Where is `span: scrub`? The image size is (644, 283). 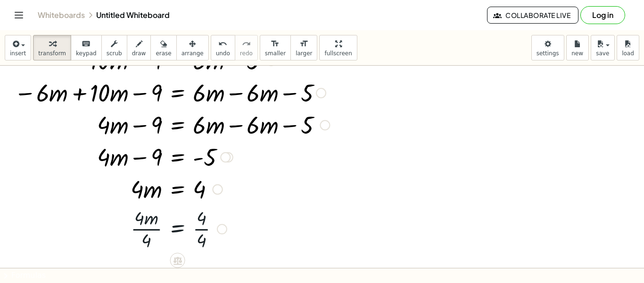 span: scrub is located at coordinates (114, 53).